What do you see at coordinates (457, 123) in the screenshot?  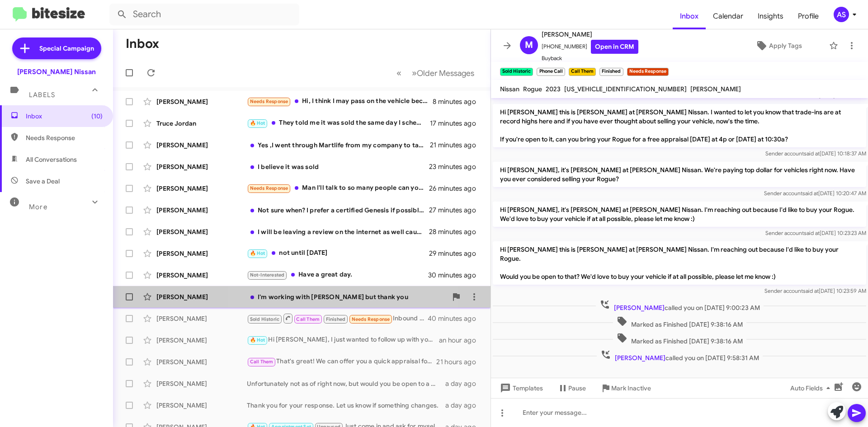 I see `div: 17 minutes ago` at bounding box center [457, 123].